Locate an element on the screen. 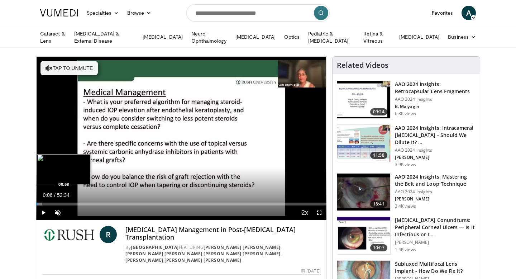  a: Browse is located at coordinates (139, 13).